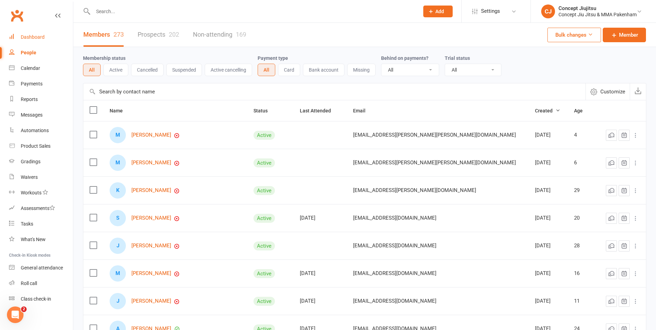 This screenshot has height=330, width=656. What do you see at coordinates (36, 146) in the screenshot?
I see `div: Product Sales` at bounding box center [36, 146].